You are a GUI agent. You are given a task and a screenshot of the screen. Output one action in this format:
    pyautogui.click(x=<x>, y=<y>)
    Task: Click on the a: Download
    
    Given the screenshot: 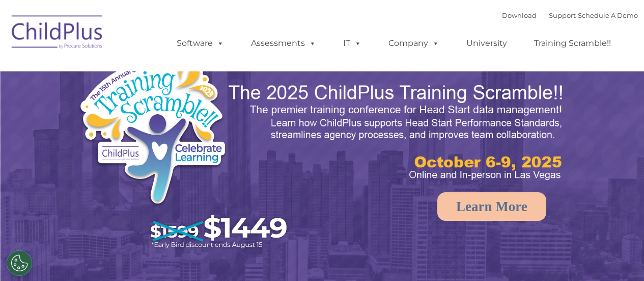 What is the action you would take?
    pyautogui.click(x=519, y=15)
    